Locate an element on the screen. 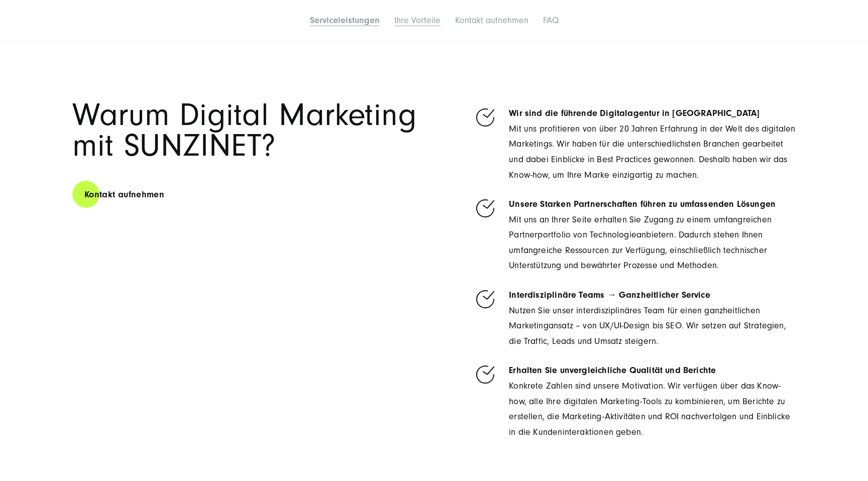 The width and height of the screenshot is (868, 481). p: Mit uns profitieren von über 20 Jahren Erfahrung in der Welt des digitalen Marketings. Wir haben ... is located at coordinates (652, 152).